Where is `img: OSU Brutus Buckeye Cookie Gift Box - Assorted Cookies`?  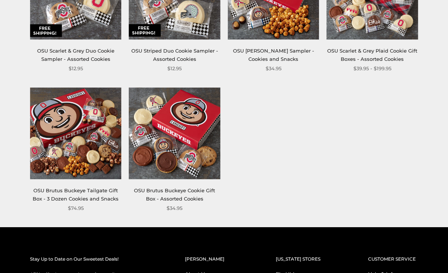
img: OSU Brutus Buckeye Cookie Gift Box - Assorted Cookies is located at coordinates (174, 134).